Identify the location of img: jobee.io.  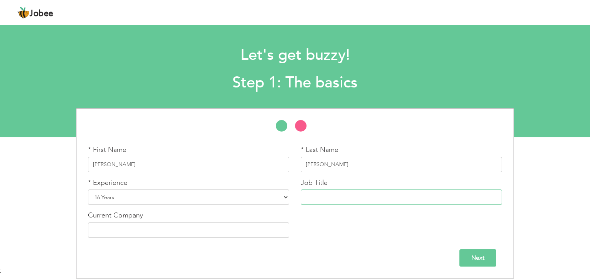
(23, 13).